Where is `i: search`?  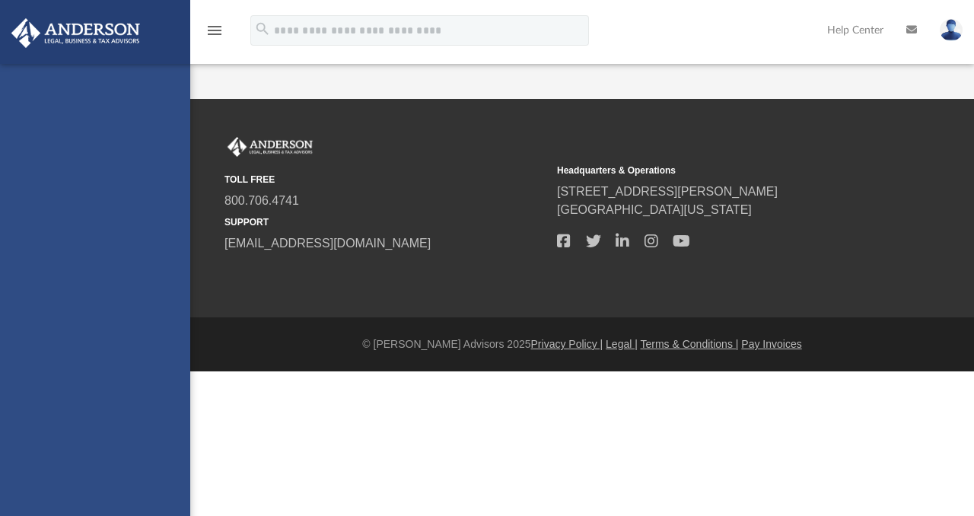
i: search is located at coordinates (263, 29).